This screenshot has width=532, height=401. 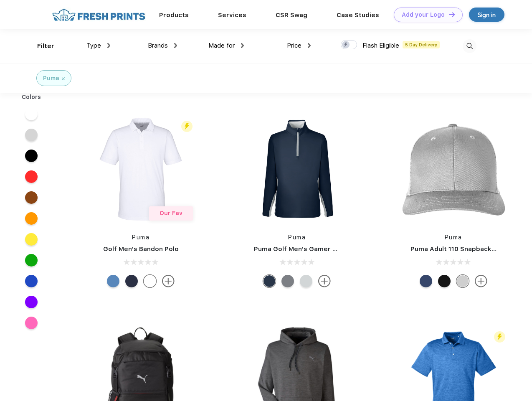 What do you see at coordinates (150, 281) in the screenshot?
I see `div: Bright White` at bounding box center [150, 281].